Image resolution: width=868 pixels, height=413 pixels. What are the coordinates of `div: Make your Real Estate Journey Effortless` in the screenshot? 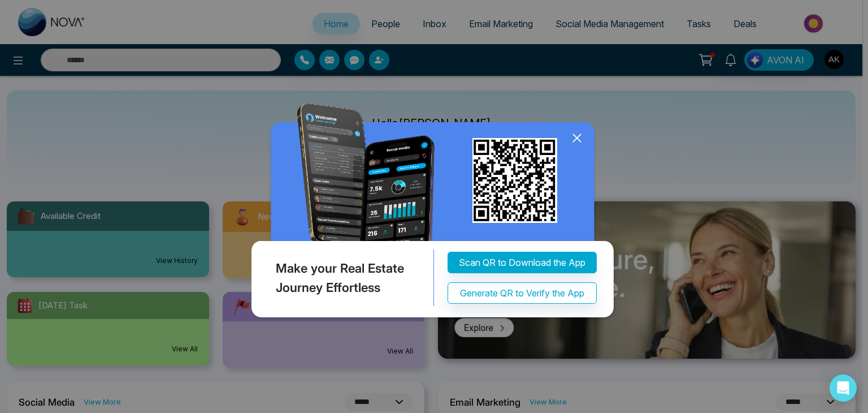 It's located at (341, 278).